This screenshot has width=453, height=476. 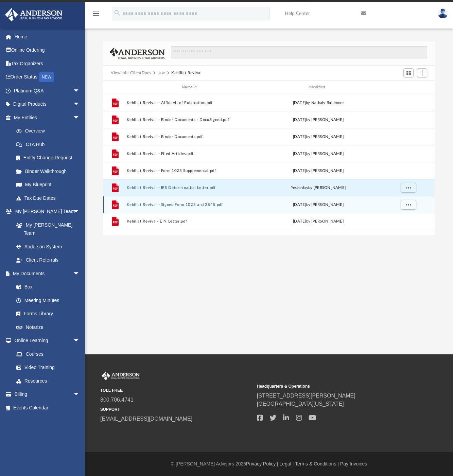 What do you see at coordinates (46, 314) in the screenshot?
I see `a: Forms Library` at bounding box center [46, 314].